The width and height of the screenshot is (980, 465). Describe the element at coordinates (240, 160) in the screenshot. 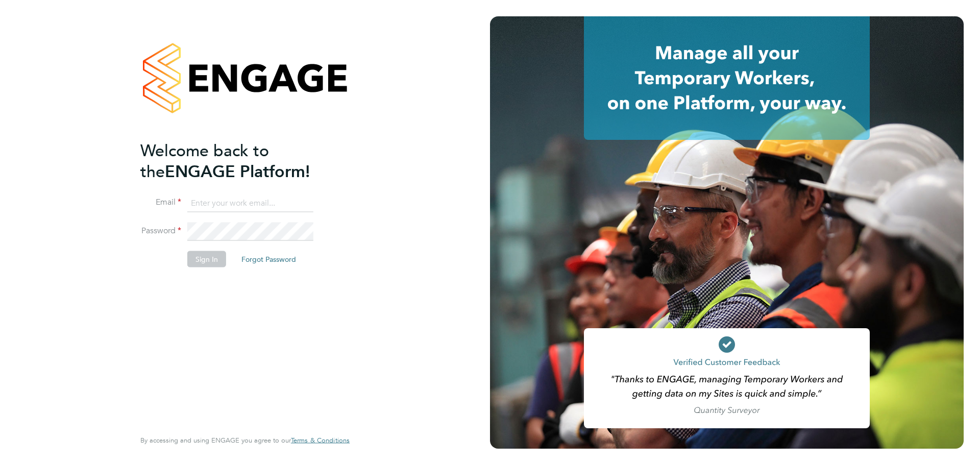

I see `h2: ENGAGE Platform!` at that location.